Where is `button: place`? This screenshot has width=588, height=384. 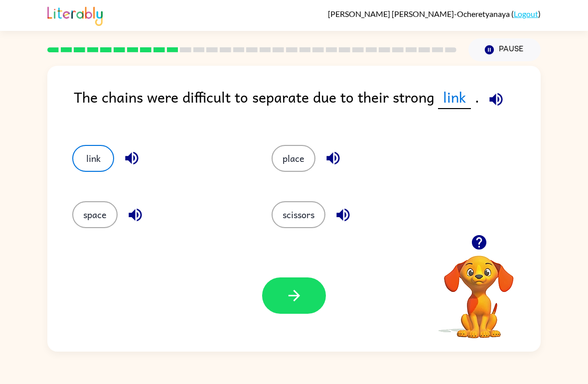
button: place is located at coordinates (293, 158).